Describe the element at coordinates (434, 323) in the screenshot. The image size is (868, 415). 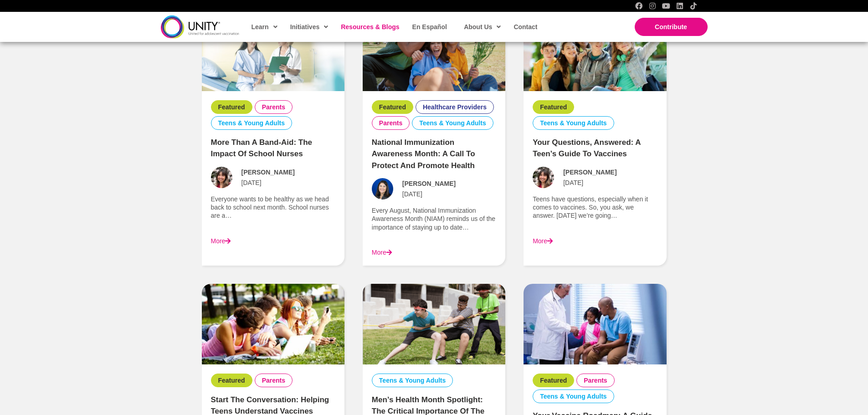
I see `a: Men’s Health Month Spotlight: The Critical Importance of the HPV Vaccine for Boys` at that location.